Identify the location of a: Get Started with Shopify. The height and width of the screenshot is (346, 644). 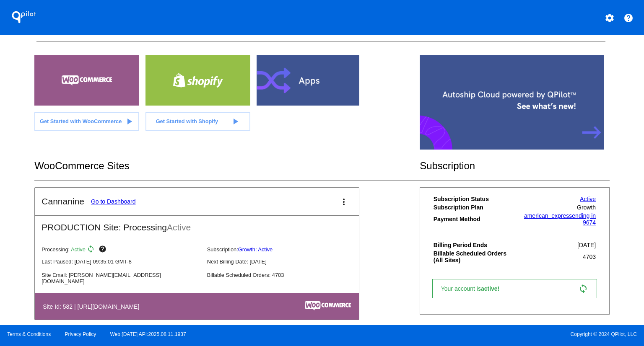
(198, 121).